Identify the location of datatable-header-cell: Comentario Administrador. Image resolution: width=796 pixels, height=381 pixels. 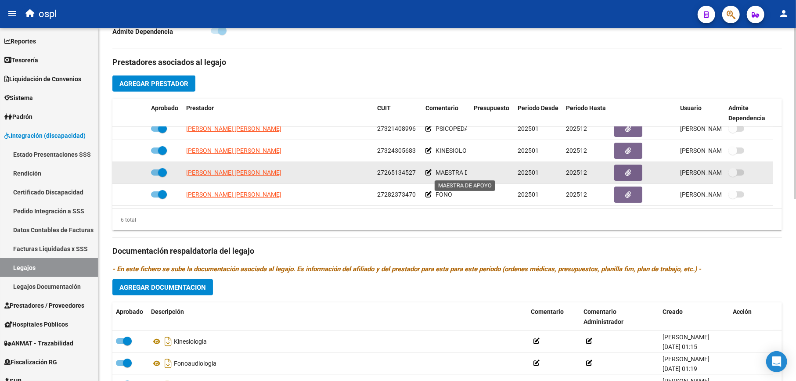
(619, 317).